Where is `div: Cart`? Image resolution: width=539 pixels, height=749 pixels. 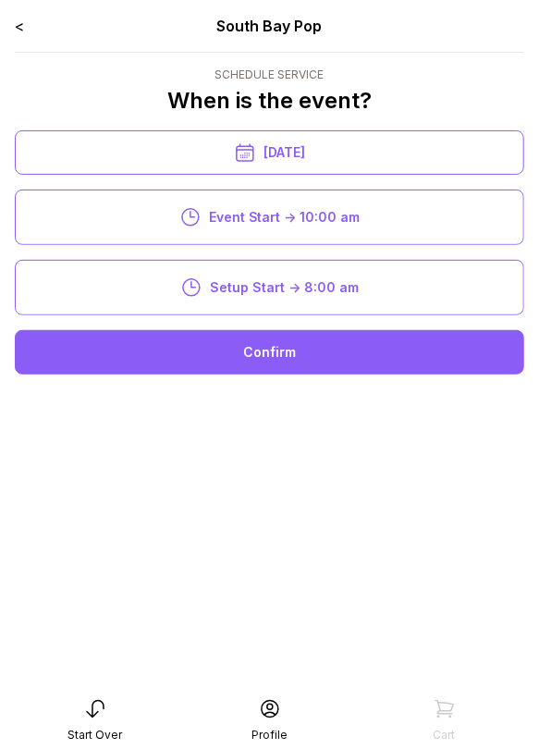
div: Cart is located at coordinates (445, 735).